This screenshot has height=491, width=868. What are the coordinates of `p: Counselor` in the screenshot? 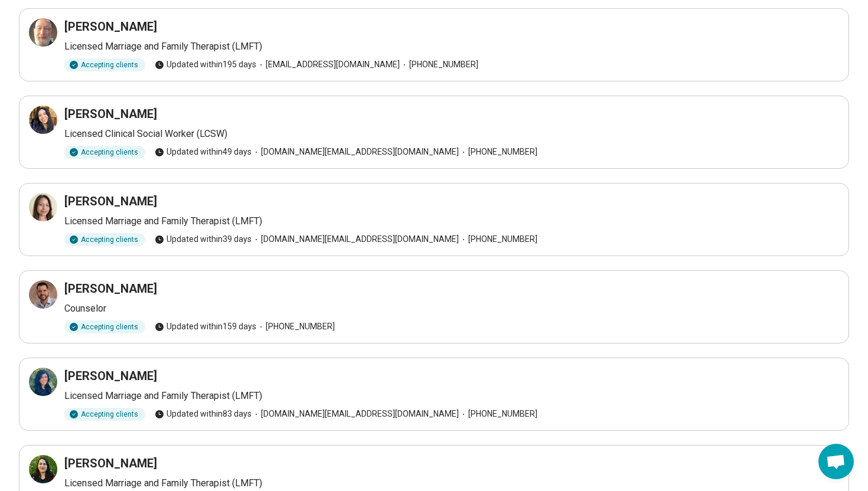 It's located at (452, 309).